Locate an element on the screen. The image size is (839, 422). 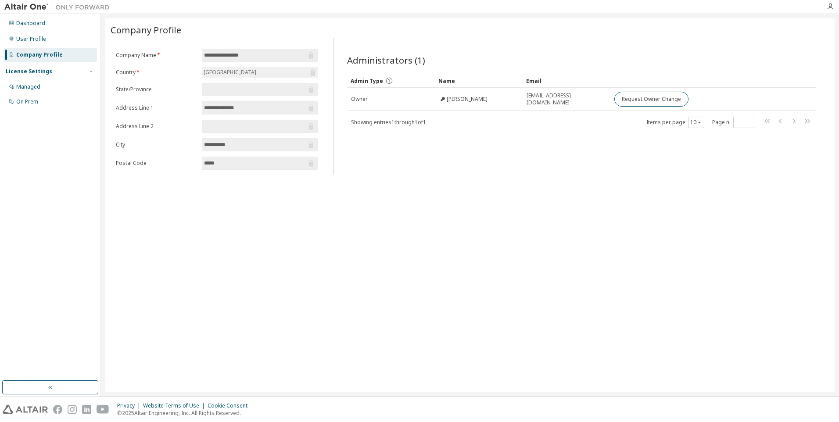
img: youtube.svg is located at coordinates (103, 410).